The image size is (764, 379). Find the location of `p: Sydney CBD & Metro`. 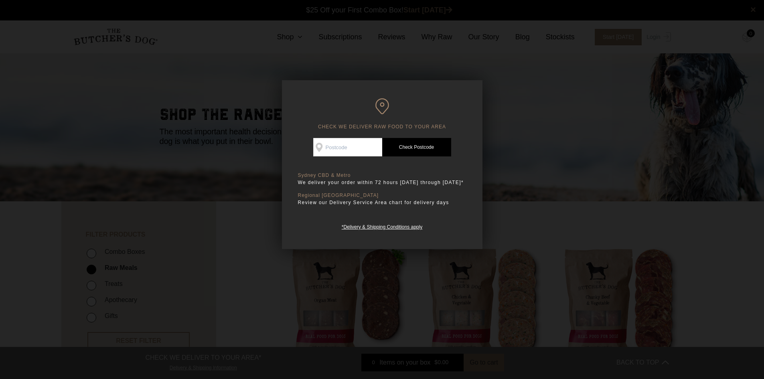

p: Sydney CBD & Metro is located at coordinates (382, 175).